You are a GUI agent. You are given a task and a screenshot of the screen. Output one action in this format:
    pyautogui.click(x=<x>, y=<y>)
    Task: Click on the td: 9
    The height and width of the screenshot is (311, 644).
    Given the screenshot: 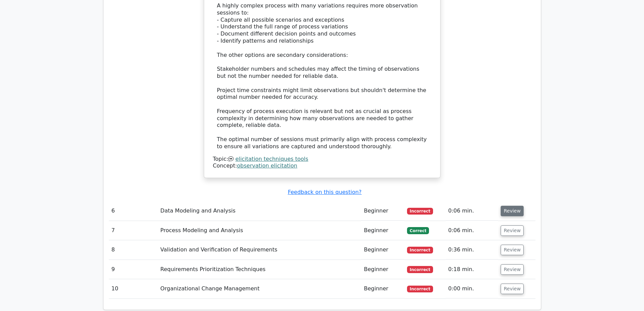 What is the action you would take?
    pyautogui.click(x=133, y=269)
    